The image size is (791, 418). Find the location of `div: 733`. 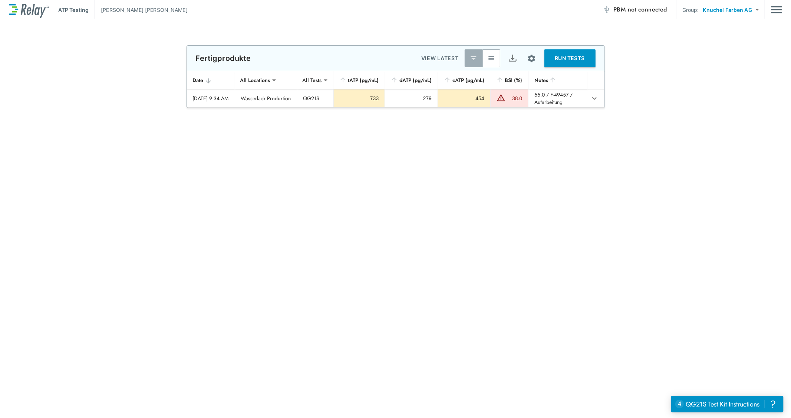

div: 733 is located at coordinates (359, 98).